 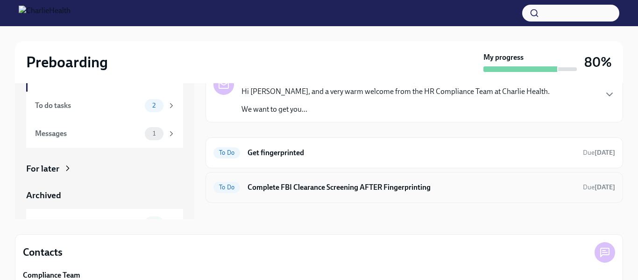 I want to click on div: To do tasks, so click(x=88, y=106).